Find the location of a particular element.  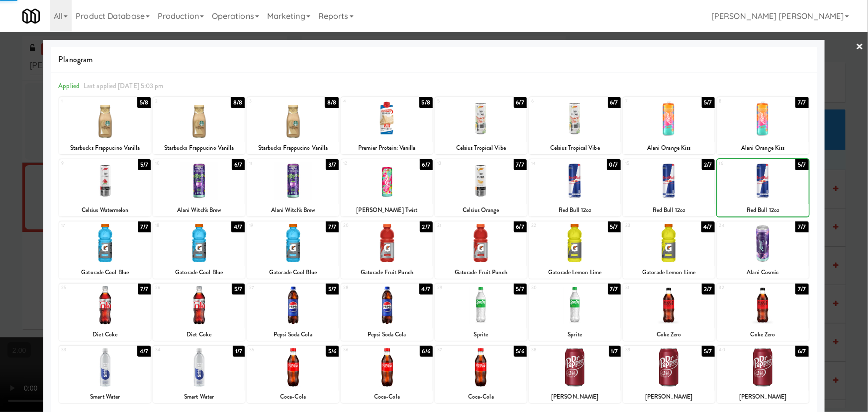

div: 15 is located at coordinates (647, 163).